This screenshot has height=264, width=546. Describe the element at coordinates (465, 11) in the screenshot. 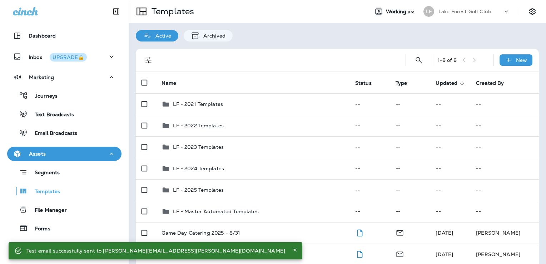

I see `p: Lake Forest Golf Club` at that location.